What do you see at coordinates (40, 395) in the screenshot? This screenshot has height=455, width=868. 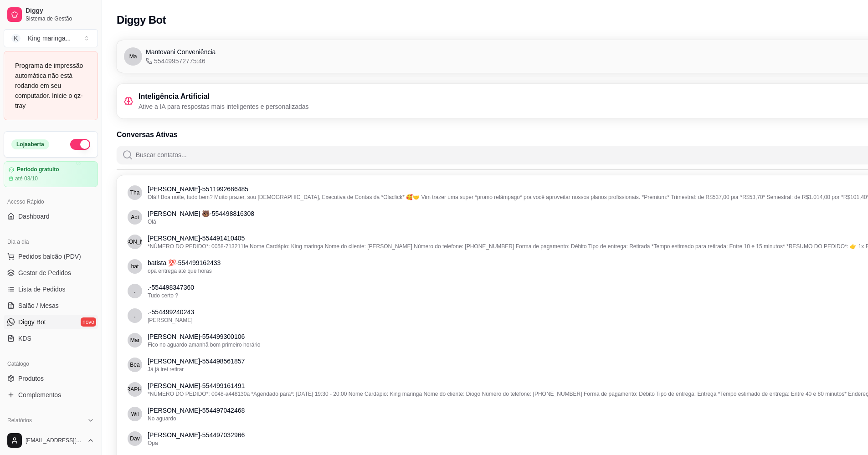 I see `span: Complementos` at bounding box center [40, 395].